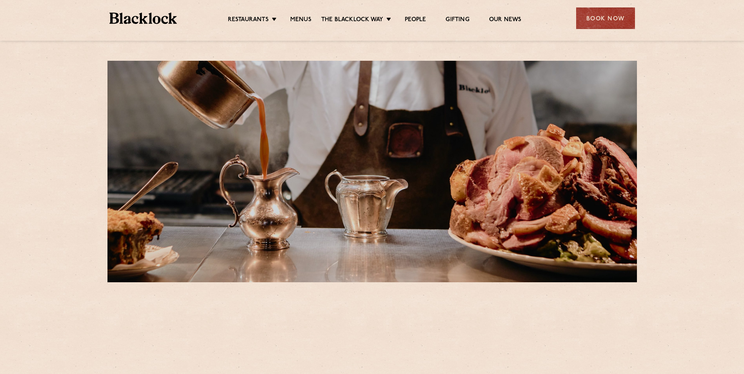 This screenshot has height=374, width=744. I want to click on img: BL_Textured_Logo-footer-cropped.svg, so click(143, 18).